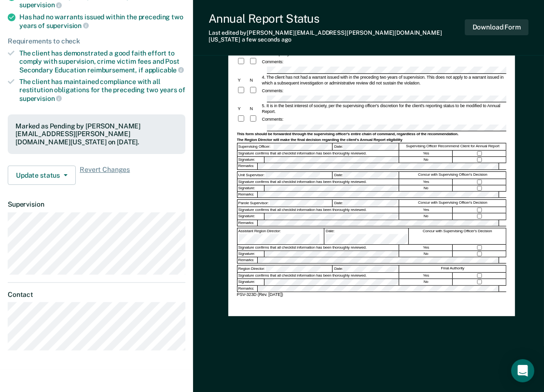  What do you see at coordinates (102, 21) in the screenshot?
I see `div: Has had no warrants issued within the preceding two years of` at bounding box center [102, 21].